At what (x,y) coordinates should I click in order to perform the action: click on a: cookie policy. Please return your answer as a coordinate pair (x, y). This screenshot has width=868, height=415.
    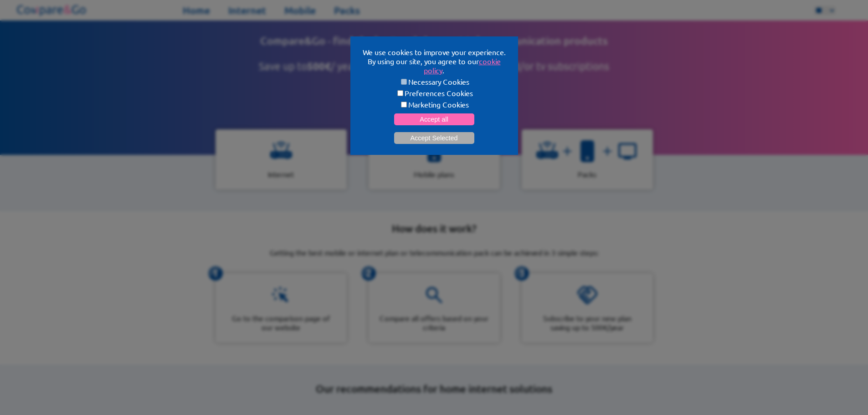
    Looking at the image, I should click on (462, 65).